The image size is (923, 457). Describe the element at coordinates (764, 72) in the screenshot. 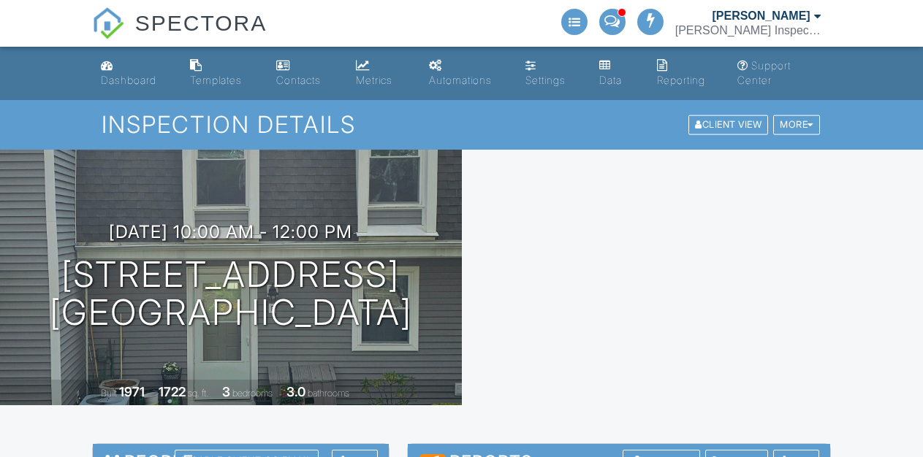

I see `div: Support Center` at that location.